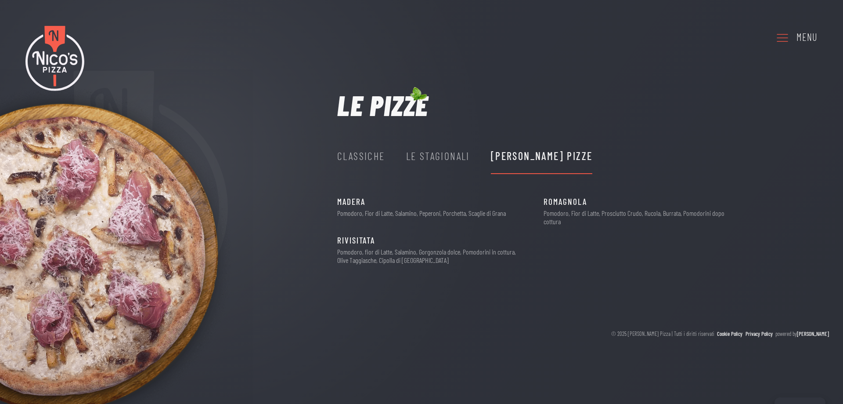 This screenshot has height=404, width=843. Describe the element at coordinates (759, 333) in the screenshot. I see `div: Privacy Policy` at that location.